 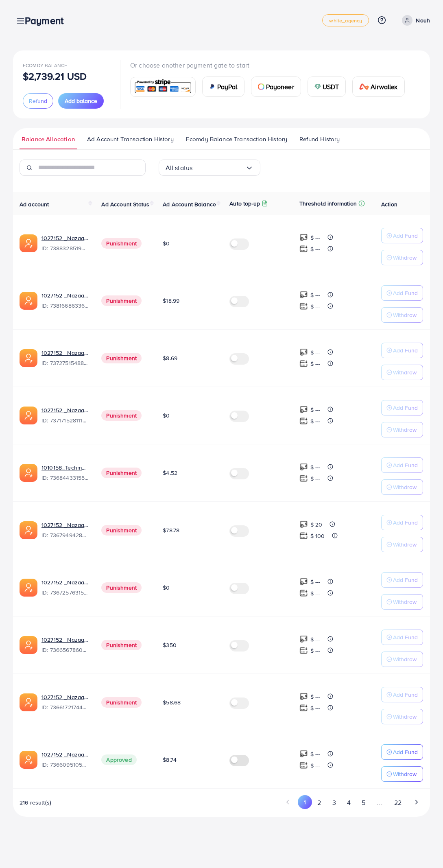 What do you see at coordinates (210, 167) in the screenshot?
I see `div: Search for option` at bounding box center [210, 167].